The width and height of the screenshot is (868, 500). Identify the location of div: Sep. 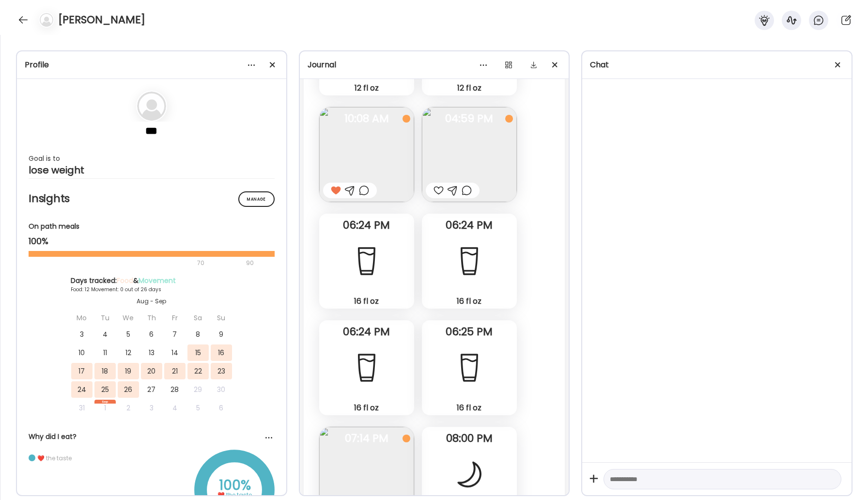
(105, 402).